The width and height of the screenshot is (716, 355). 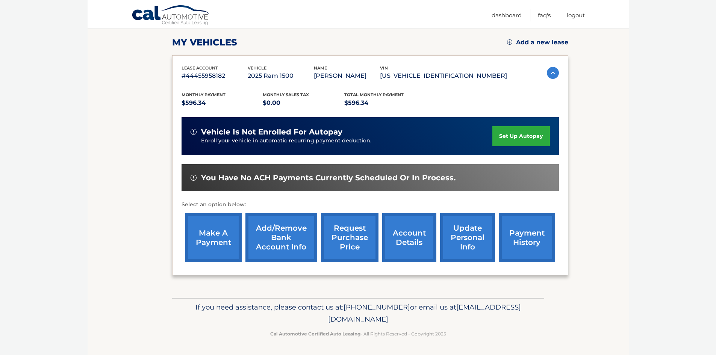 I want to click on a: Cal Automotive, so click(x=171, y=16).